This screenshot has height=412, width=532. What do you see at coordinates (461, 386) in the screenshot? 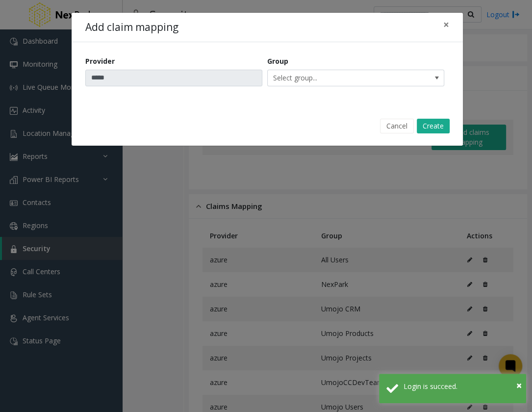
I see `div: Login is succeed.` at bounding box center [461, 386].